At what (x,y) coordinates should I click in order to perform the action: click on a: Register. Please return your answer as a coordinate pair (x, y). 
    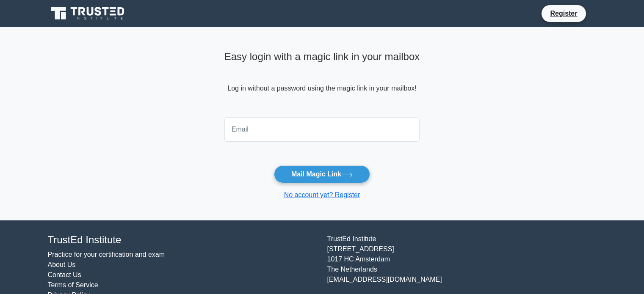
    Looking at the image, I should click on (563, 13).